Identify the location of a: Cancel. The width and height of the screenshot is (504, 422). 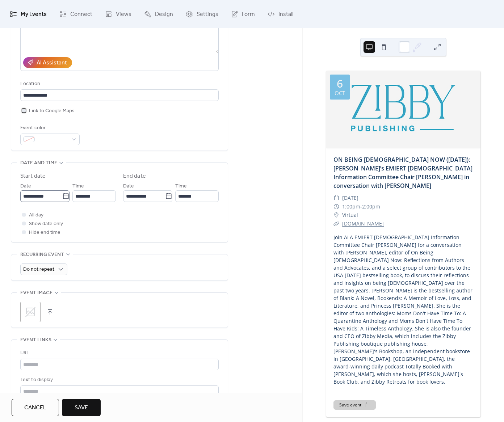
(35, 407).